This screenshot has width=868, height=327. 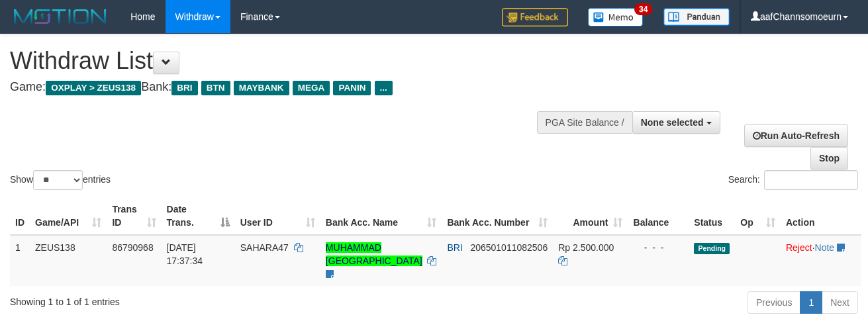 I want to click on div: PGA Site Balance /, so click(x=585, y=123).